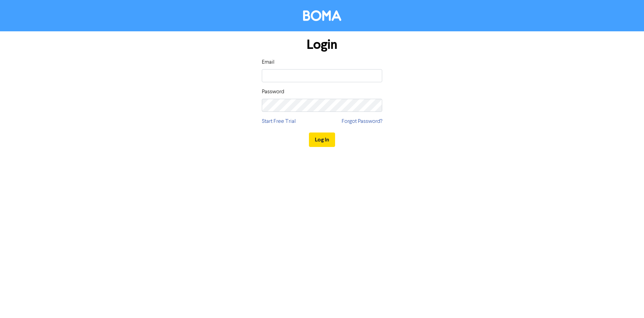  I want to click on button: Log In, so click(322, 140).